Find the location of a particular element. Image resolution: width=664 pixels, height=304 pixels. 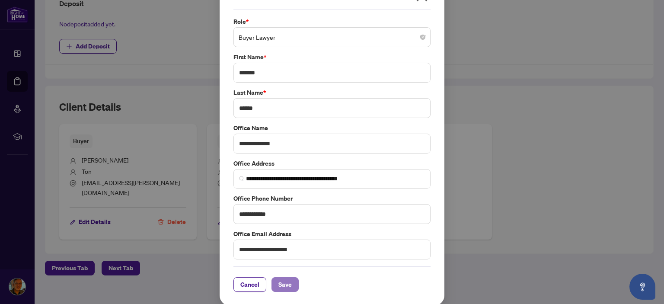

label: Role is located at coordinates (332, 22).